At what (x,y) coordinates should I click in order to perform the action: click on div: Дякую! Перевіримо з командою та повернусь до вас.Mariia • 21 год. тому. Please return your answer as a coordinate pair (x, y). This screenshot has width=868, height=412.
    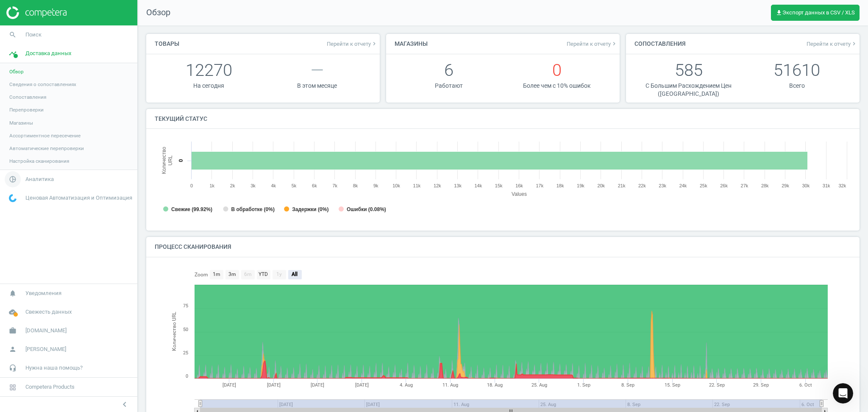
    Looking at the image, I should click on (73, 246).